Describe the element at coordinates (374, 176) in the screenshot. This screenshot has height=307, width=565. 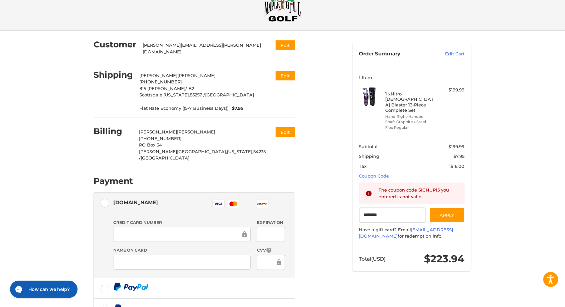
I see `a: Coupon Code` at that location.